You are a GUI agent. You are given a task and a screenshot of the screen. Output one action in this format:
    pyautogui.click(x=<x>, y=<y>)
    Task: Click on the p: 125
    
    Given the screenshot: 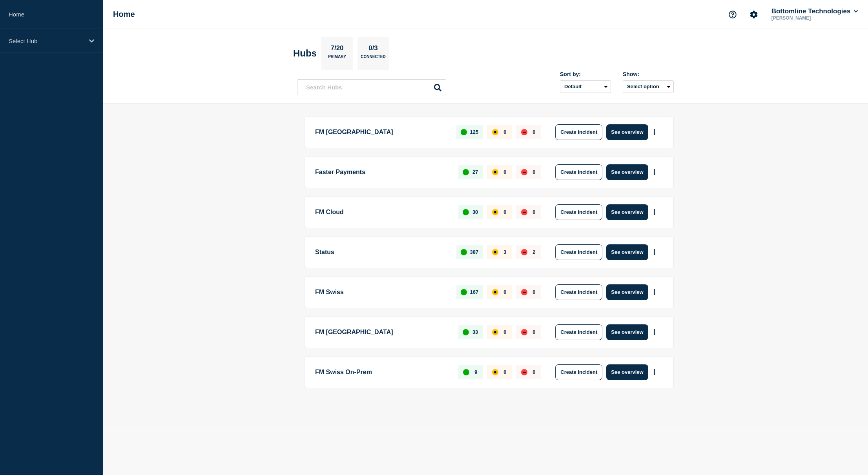 What is the action you would take?
    pyautogui.click(x=474, y=132)
    